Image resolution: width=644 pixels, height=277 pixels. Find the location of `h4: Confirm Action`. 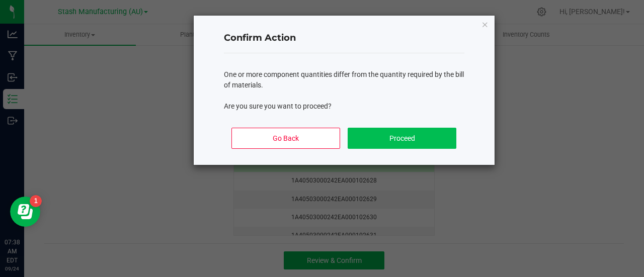

h4: Confirm Action is located at coordinates (344, 38).